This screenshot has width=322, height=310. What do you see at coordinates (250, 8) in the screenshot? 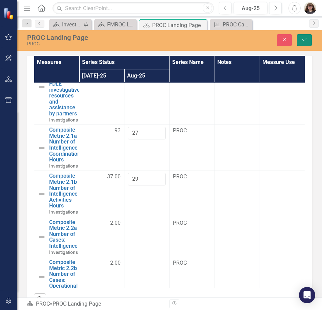
I see `button: Aug-25` at bounding box center [250, 8].